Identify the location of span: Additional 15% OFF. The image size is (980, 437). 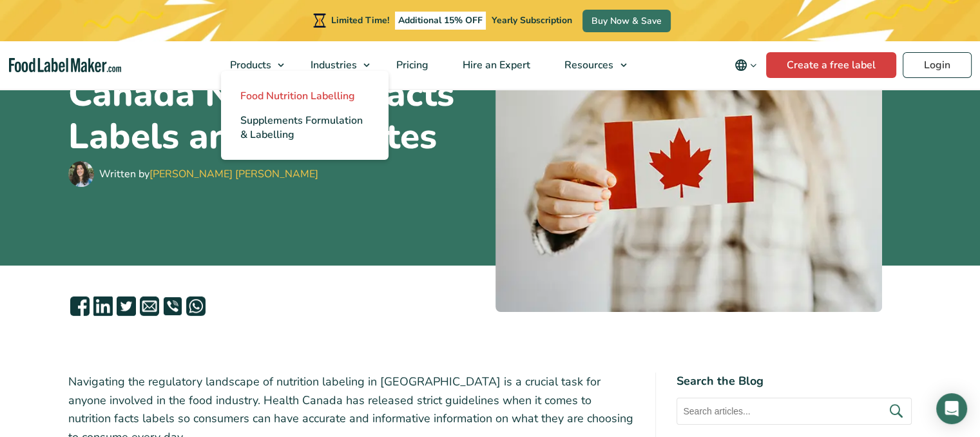
(440, 20).